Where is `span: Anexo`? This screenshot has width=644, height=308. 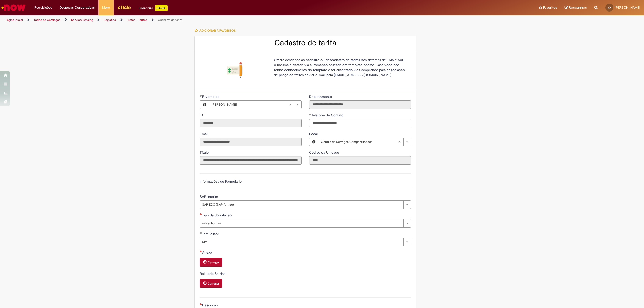
span: Anexo is located at coordinates (208, 252).